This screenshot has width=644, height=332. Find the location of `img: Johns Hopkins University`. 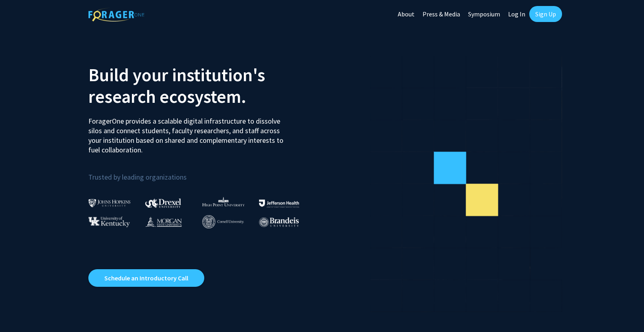

img: Johns Hopkins University is located at coordinates (110, 203).